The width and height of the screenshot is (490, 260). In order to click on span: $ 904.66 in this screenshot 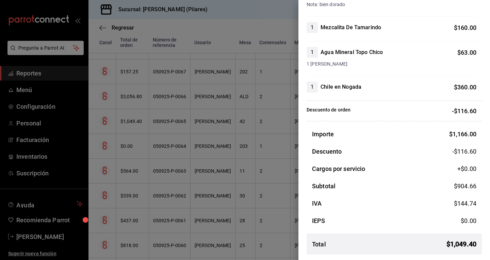, I will do `click(465, 186)`.